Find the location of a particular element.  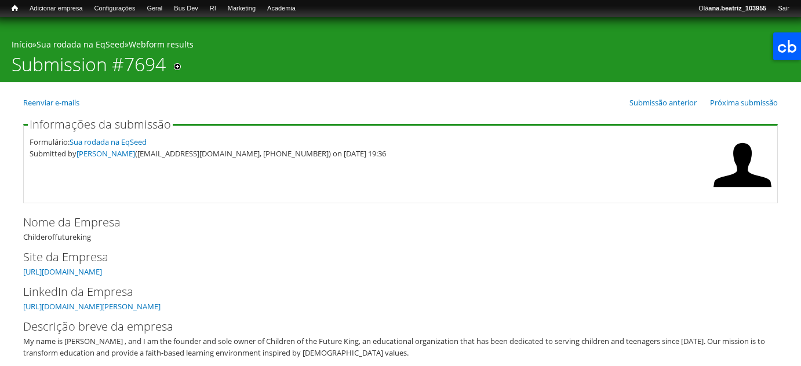

span: Início is located at coordinates (14, 8).